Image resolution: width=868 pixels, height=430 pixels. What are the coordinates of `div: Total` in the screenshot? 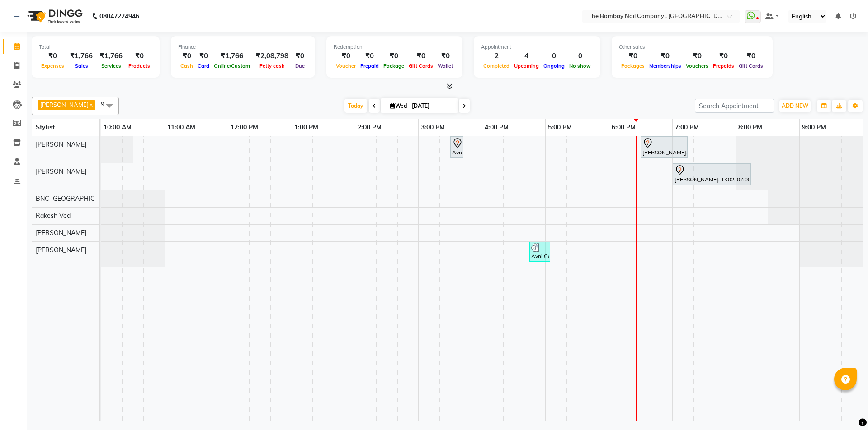 It's located at (95, 47).